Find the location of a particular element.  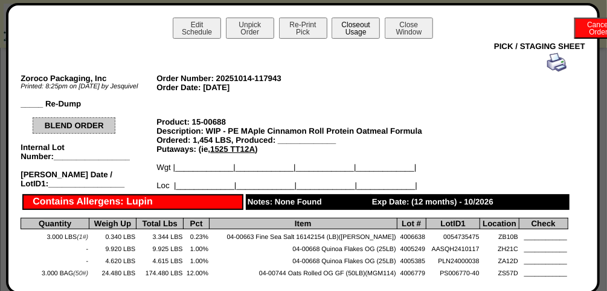

td: 3.344 LBS is located at coordinates (160, 235).